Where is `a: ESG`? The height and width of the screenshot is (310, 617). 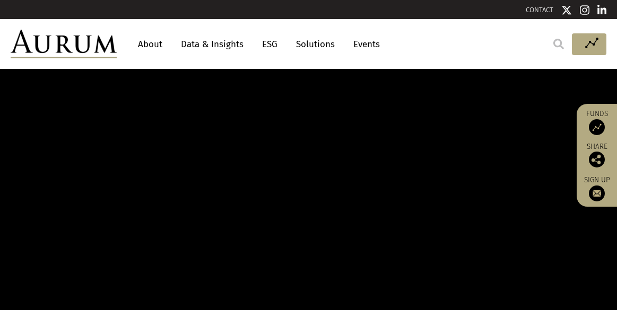 a: ESG is located at coordinates (269, 44).